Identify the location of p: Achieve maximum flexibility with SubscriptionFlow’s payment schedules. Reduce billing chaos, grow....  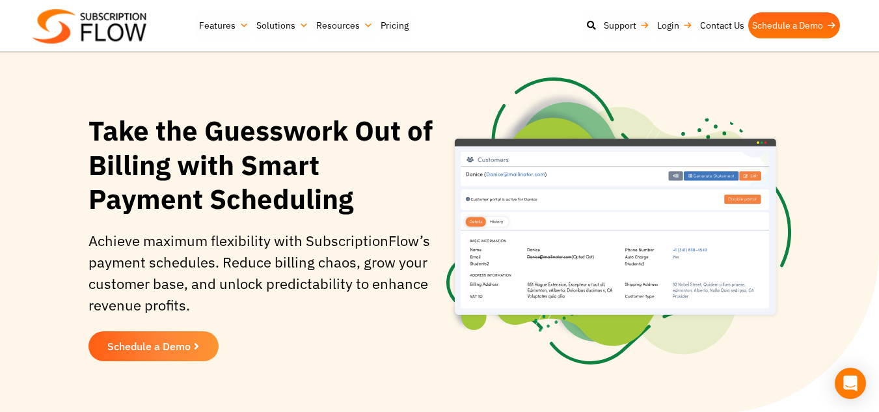
(261, 273).